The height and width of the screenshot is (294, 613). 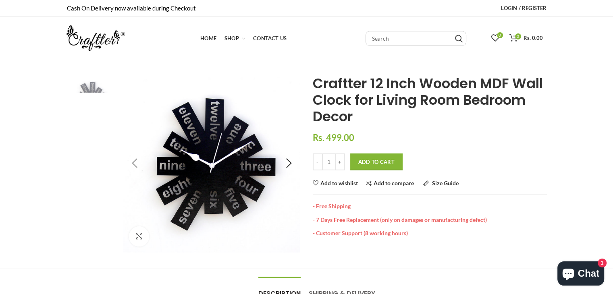 I want to click on inbox-online-store-chat: Shopify online store chat, so click(x=581, y=275).